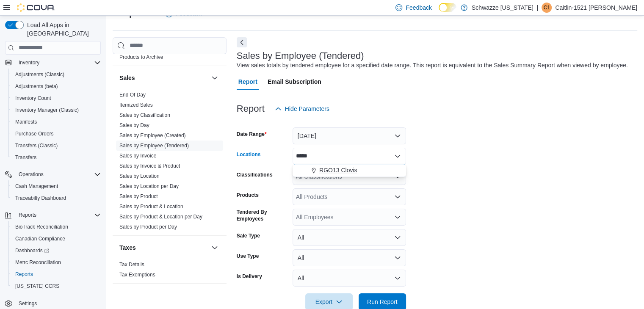 Image resolution: width=644 pixels, height=309 pixels. What do you see at coordinates (215, 78) in the screenshot?
I see `button: Sales` at bounding box center [215, 78].